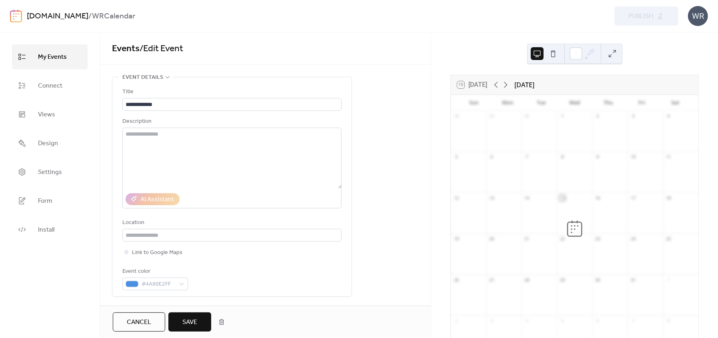  Describe the element at coordinates (527, 198) in the screenshot. I see `div: 14` at that location.